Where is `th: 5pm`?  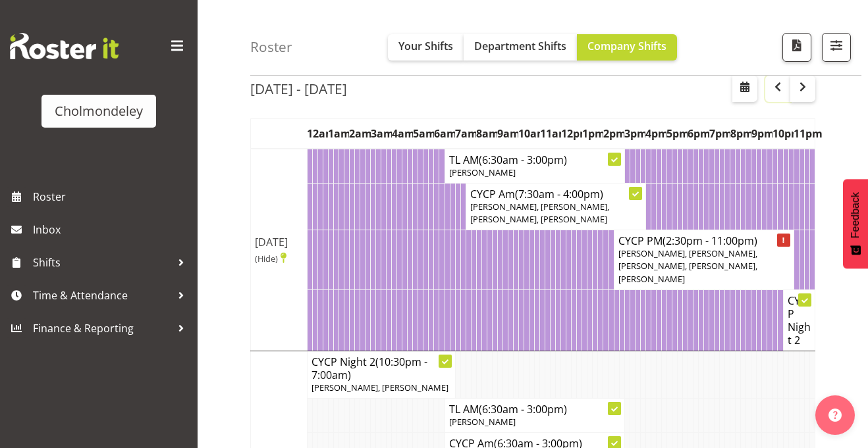 th: 5pm is located at coordinates (677, 133).